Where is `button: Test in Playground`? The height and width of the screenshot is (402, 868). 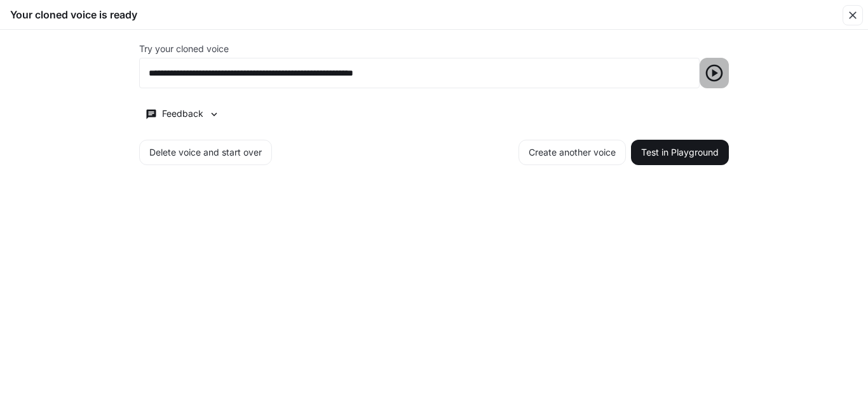 button: Test in Playground is located at coordinates (680, 153).